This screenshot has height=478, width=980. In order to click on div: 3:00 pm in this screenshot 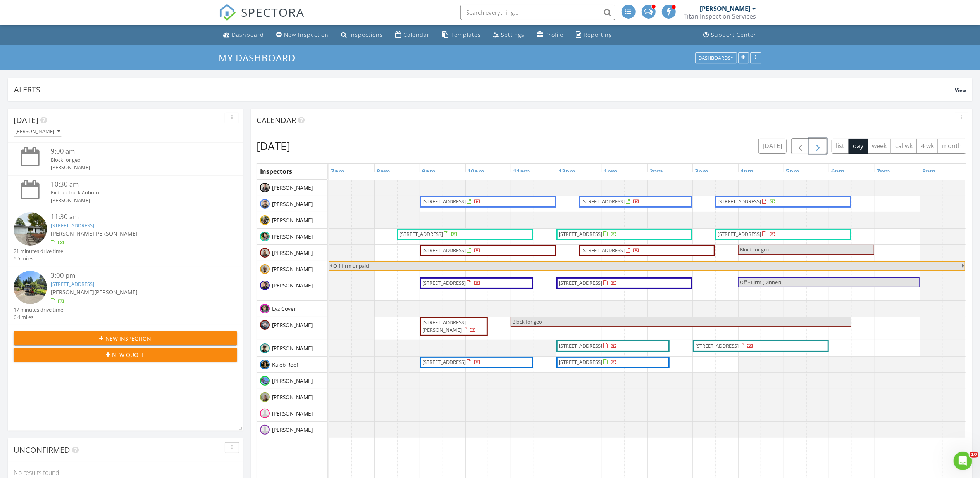, I will do `click(134, 276)`.